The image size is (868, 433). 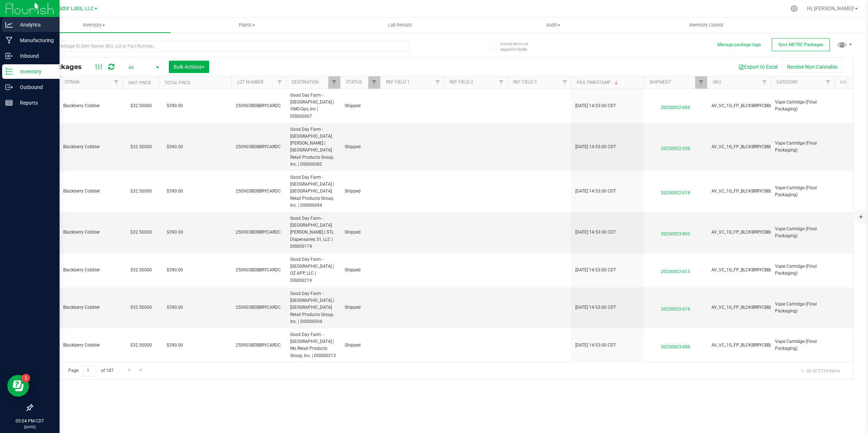 I want to click on span: 20250923-003, so click(x=675, y=232).